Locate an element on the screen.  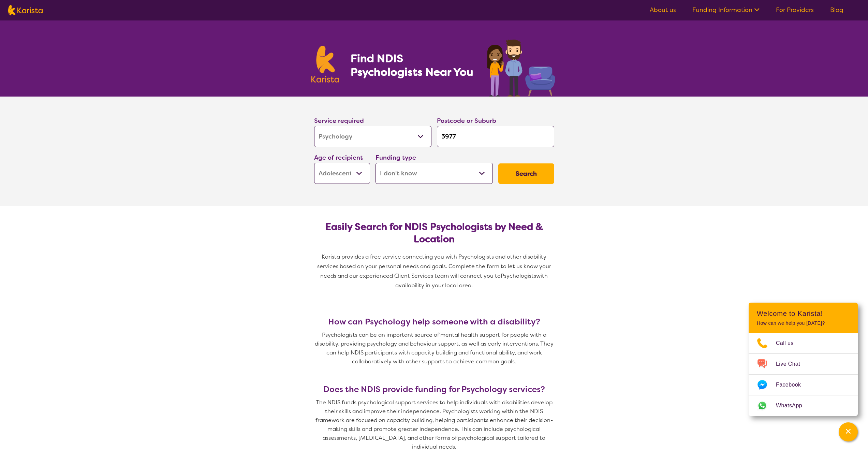
label: Funding type is located at coordinates (396, 157).